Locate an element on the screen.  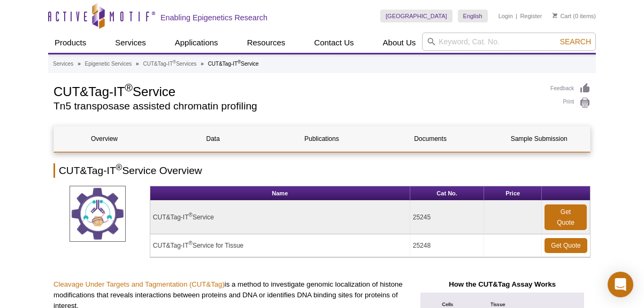
a: Cleavage Under Targets and Tagmentation (CUT&Tag) is located at coordinates (139, 284).